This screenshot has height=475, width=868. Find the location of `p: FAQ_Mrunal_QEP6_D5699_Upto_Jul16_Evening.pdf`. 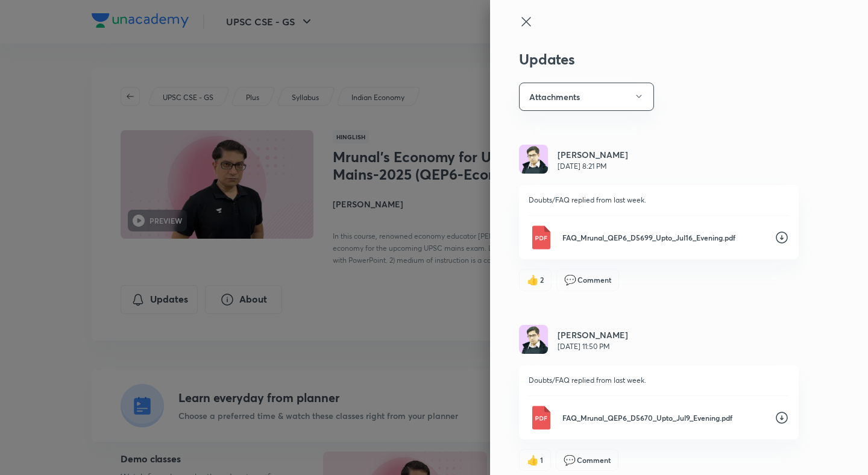

p: FAQ_Mrunal_QEP6_D5699_Upto_Jul16_Evening.pdf is located at coordinates (664, 237).